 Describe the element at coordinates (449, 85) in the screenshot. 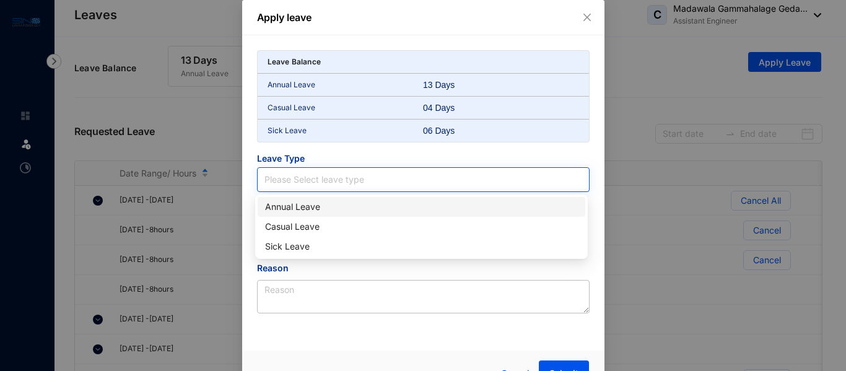

I see `div: 13 Days` at that location.